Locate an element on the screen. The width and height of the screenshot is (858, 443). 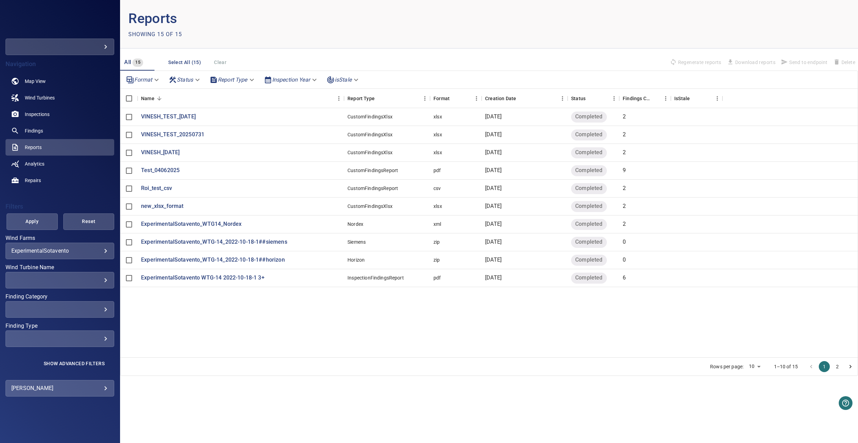
span: Show Advanced Filters is located at coordinates (74, 363).